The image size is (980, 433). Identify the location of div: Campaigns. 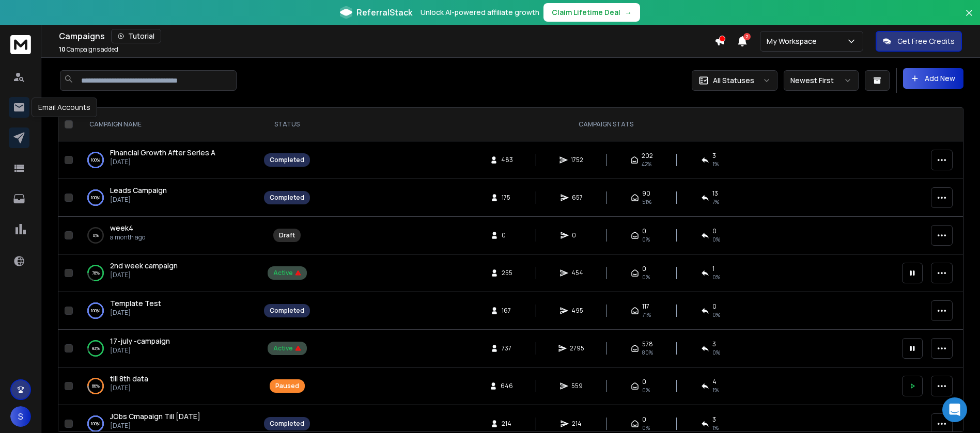
(386, 36).